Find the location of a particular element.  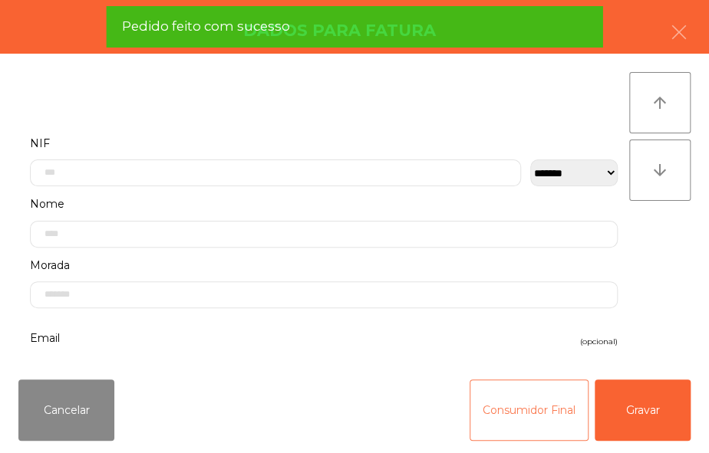

button: arrow_downward is located at coordinates (660, 170).